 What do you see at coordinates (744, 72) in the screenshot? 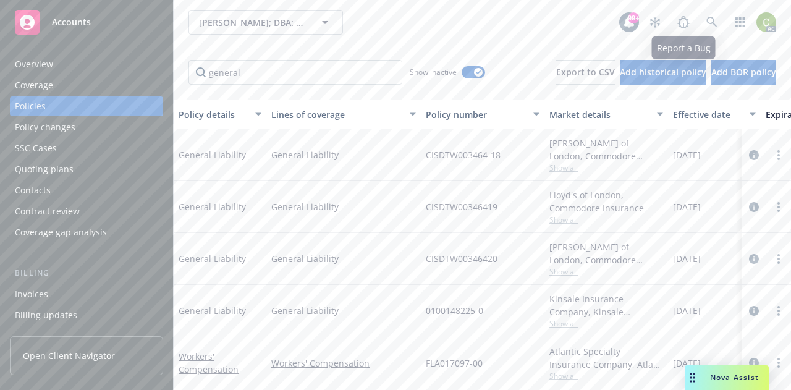
I see `span: Add BOR policy` at bounding box center [744, 72].